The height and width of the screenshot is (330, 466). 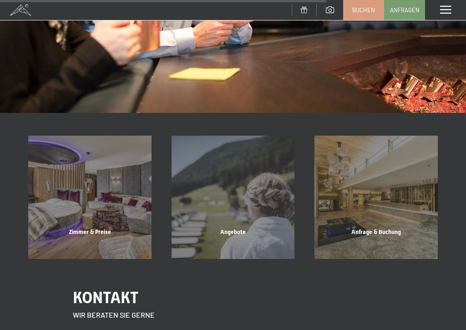 What do you see at coordinates (106, 297) in the screenshot?
I see `span: Kontakt` at bounding box center [106, 297].